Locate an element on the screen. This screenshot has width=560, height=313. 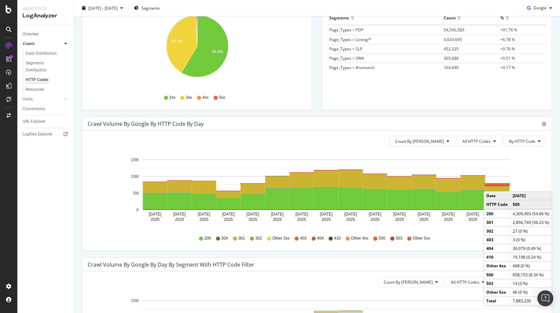
td: 7,883,230 is located at coordinates (531, 301).